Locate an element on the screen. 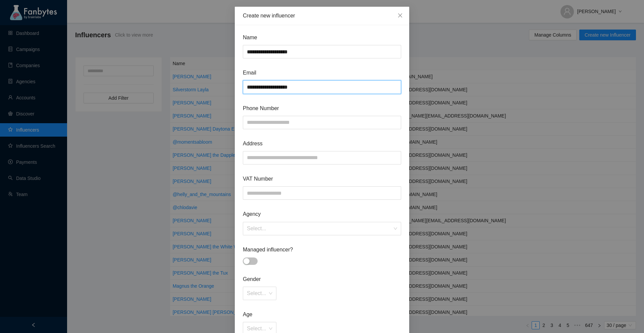  button: Close is located at coordinates (400, 16).